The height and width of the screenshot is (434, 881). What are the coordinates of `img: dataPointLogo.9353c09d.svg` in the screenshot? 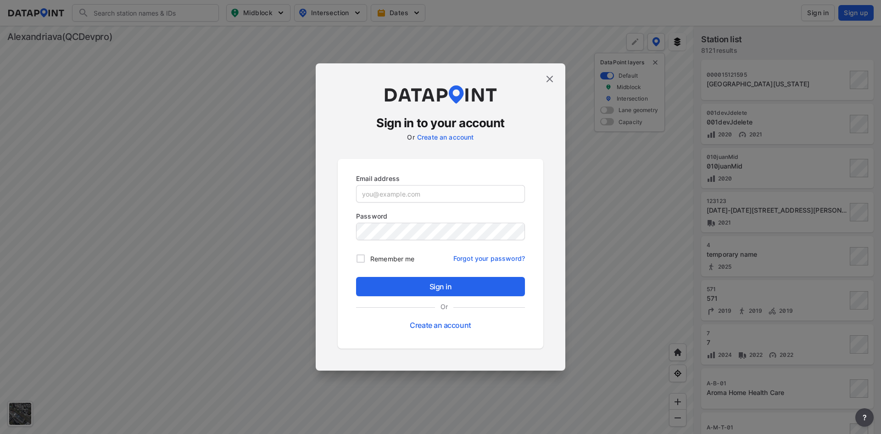 It's located at (440, 95).